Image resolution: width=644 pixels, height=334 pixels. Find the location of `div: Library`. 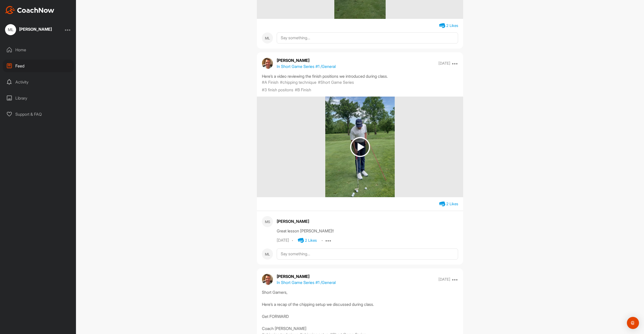

div: Library is located at coordinates (38, 98).